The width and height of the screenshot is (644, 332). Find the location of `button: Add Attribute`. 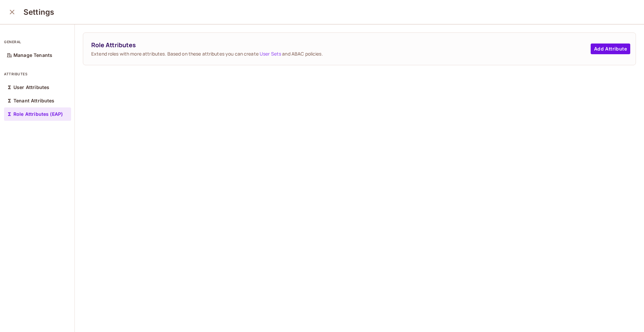

button: Add Attribute is located at coordinates (610, 49).